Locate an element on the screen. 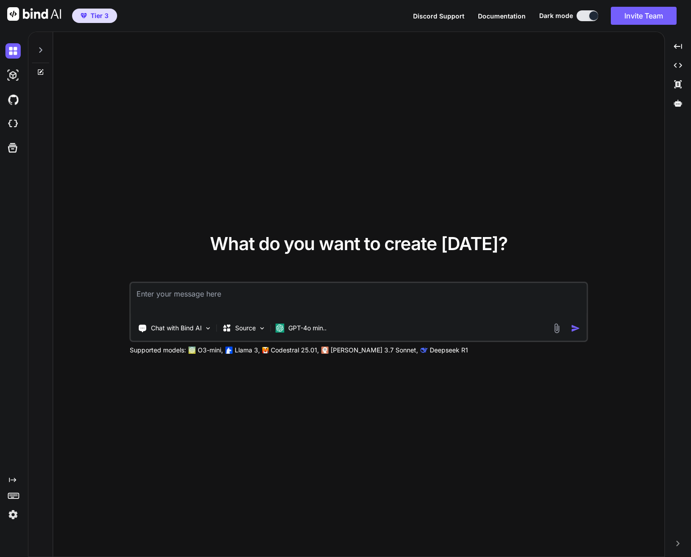 The image size is (691, 557). img: Pick Models is located at coordinates (262, 328).